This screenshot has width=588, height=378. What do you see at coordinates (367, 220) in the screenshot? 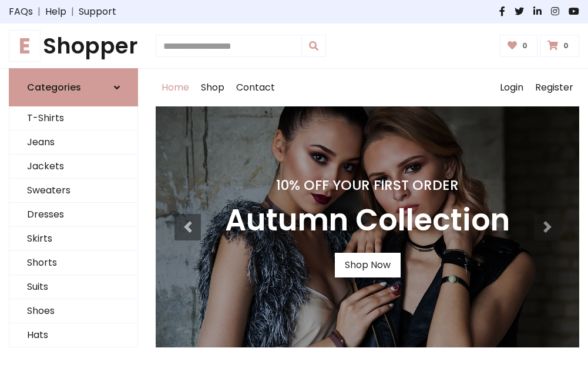
I see `h3: Autumn Collection` at bounding box center [367, 220].